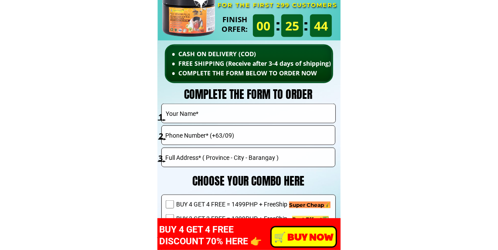 Image resolution: width=498 pixels, height=250 pixels. Describe the element at coordinates (268, 73) in the screenshot. I see `li: COMPLETE THE FORM BELOW TO ORDER NOW` at that location.